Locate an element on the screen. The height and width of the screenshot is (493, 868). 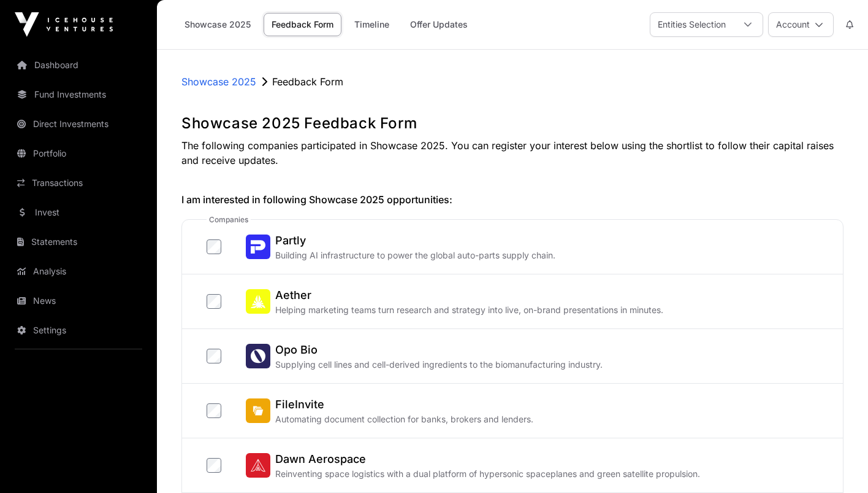
h2: Opo Bio is located at coordinates (439, 350).